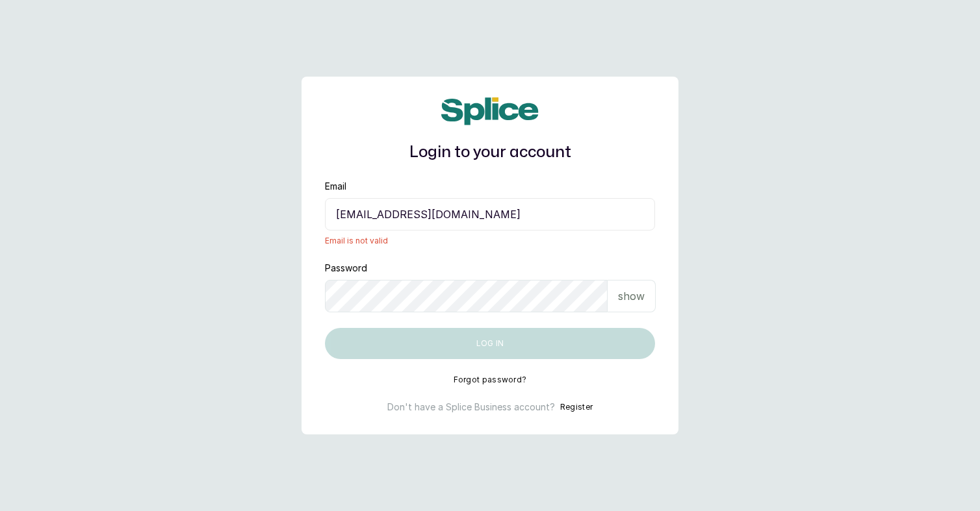  What do you see at coordinates (471, 408) in the screenshot?
I see `p: Don't have a Splice Business account?` at bounding box center [471, 408].